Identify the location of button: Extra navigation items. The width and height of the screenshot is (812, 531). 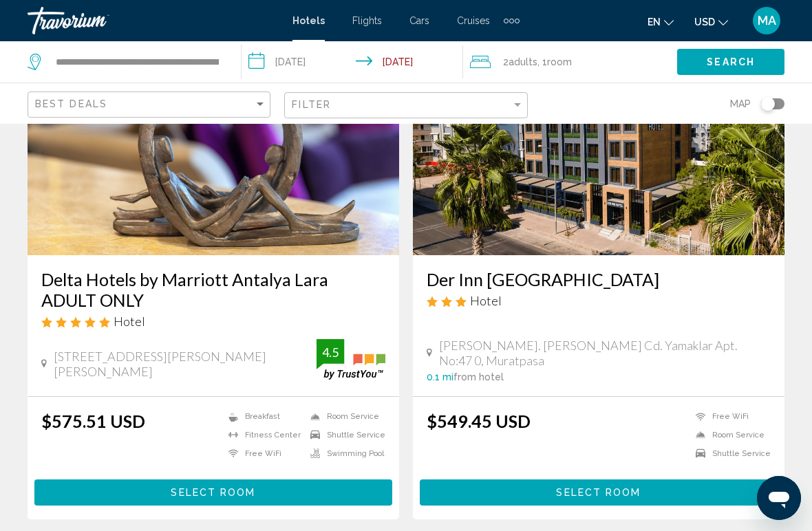
(511, 21).